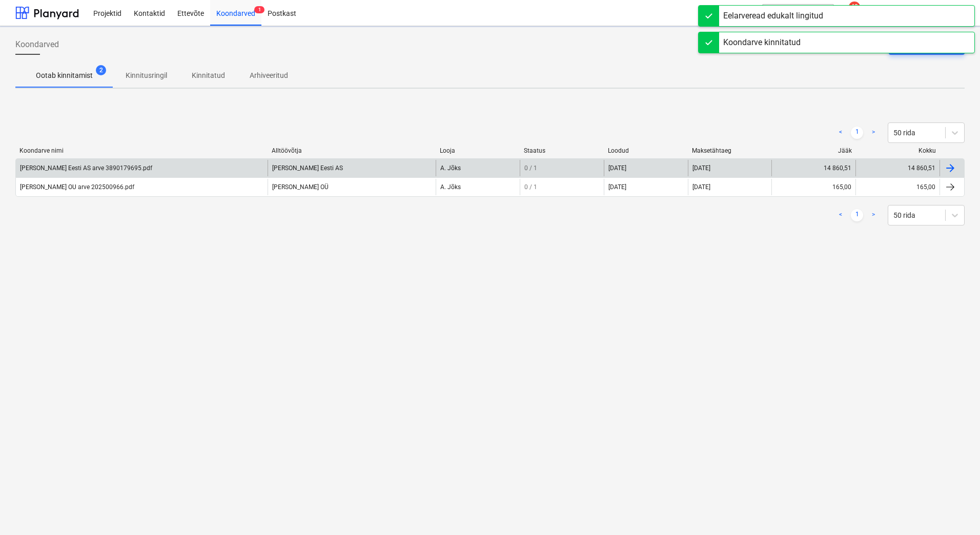 Image resolution: width=980 pixels, height=535 pixels. Describe the element at coordinates (142, 151) in the screenshot. I see `div: Koondarve nimi` at that location.